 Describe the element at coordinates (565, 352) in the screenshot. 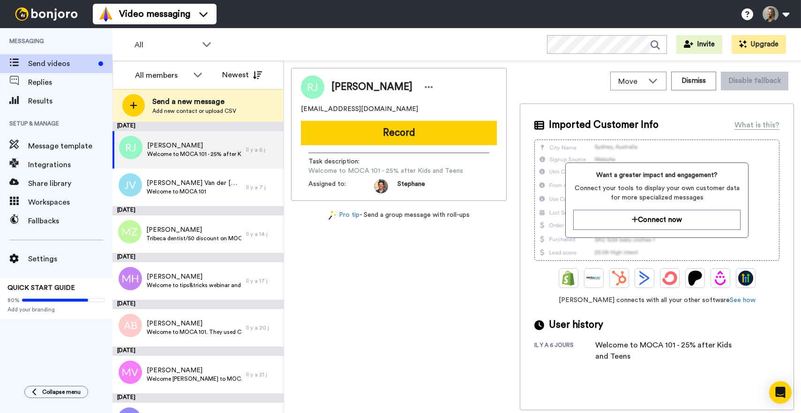

I see `div: il y a 6 jours` at that location.